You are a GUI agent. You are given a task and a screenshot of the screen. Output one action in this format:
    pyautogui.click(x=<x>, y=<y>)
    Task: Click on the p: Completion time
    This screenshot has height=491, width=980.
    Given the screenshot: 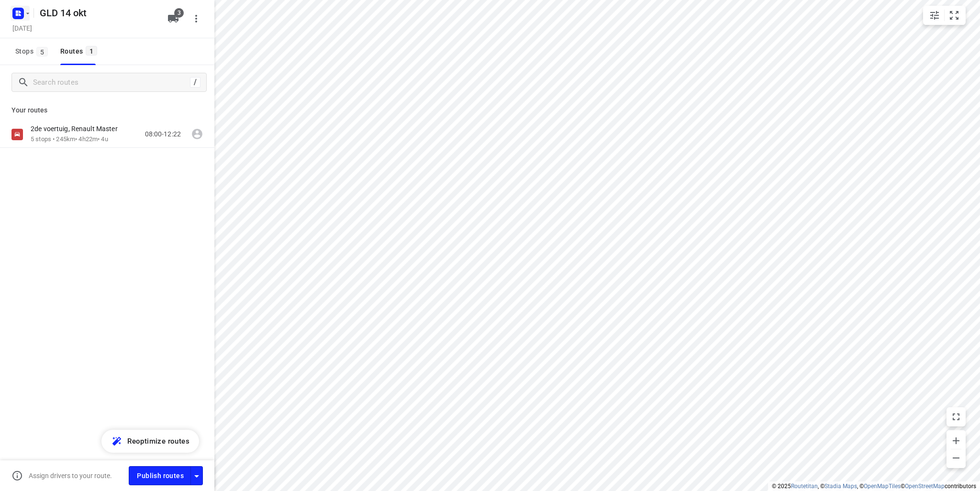 What is the action you would take?
    pyautogui.click(x=746, y=225)
    